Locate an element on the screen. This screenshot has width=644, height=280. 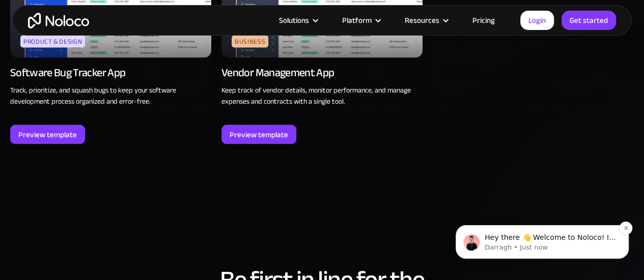
a: Pricing is located at coordinates (484, 21).